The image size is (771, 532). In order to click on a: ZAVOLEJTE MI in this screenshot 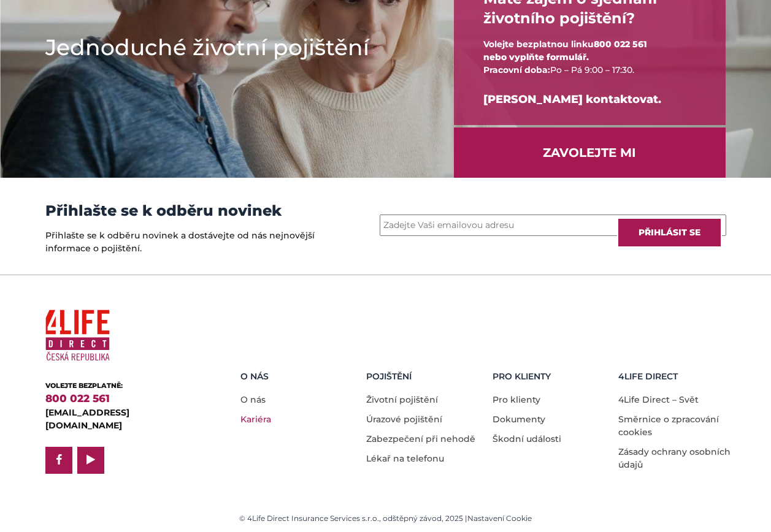, I will do `click(589, 153)`.